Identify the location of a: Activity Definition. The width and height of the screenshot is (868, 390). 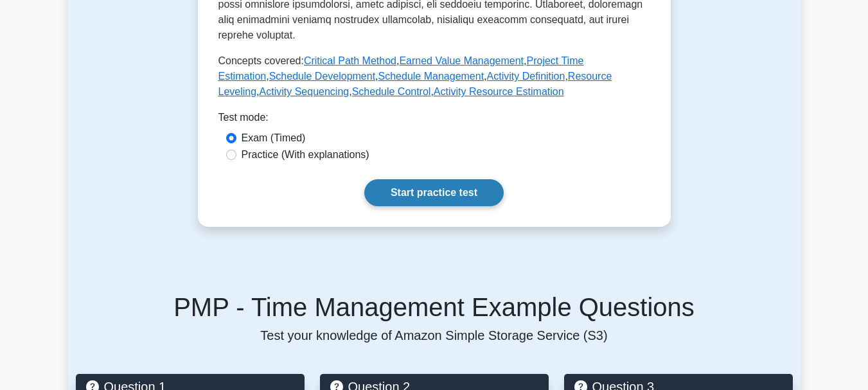
(527, 76).